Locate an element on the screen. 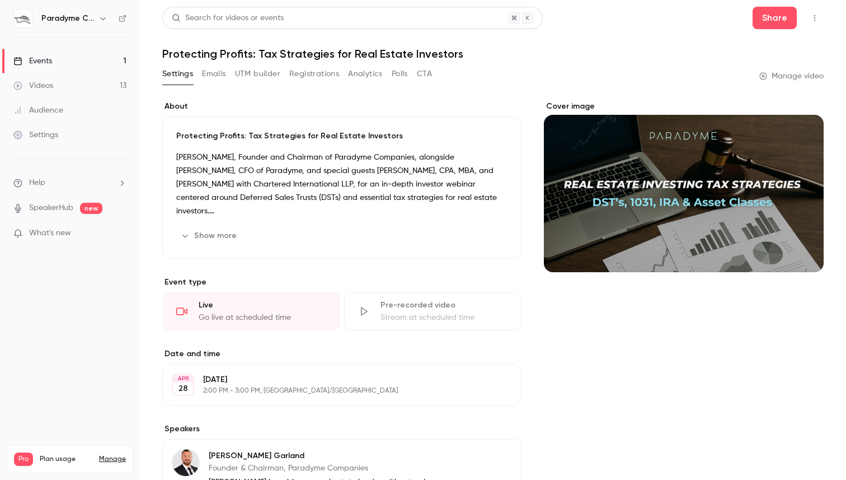 Image resolution: width=846 pixels, height=480 pixels. label: About is located at coordinates (342, 106).